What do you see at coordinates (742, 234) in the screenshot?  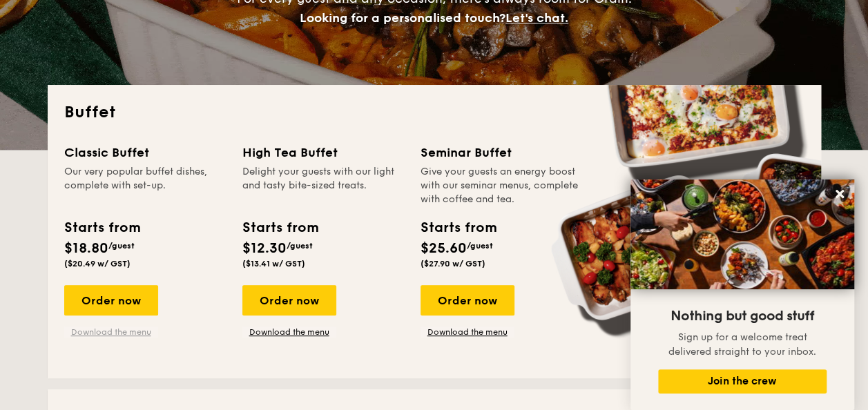 I see `img: DSC07876-Edit02-Large.jpeg` at bounding box center [742, 234].